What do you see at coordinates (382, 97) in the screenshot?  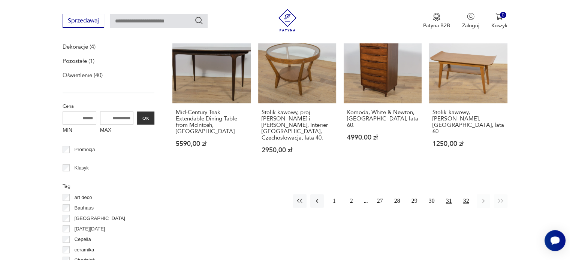 I see `a: Produkt wyprzedanyKomoda, White & Newton, Wielka Brytania, lata 60.Komoda, White & Newton, [GEOGR...` at bounding box center [382, 97].